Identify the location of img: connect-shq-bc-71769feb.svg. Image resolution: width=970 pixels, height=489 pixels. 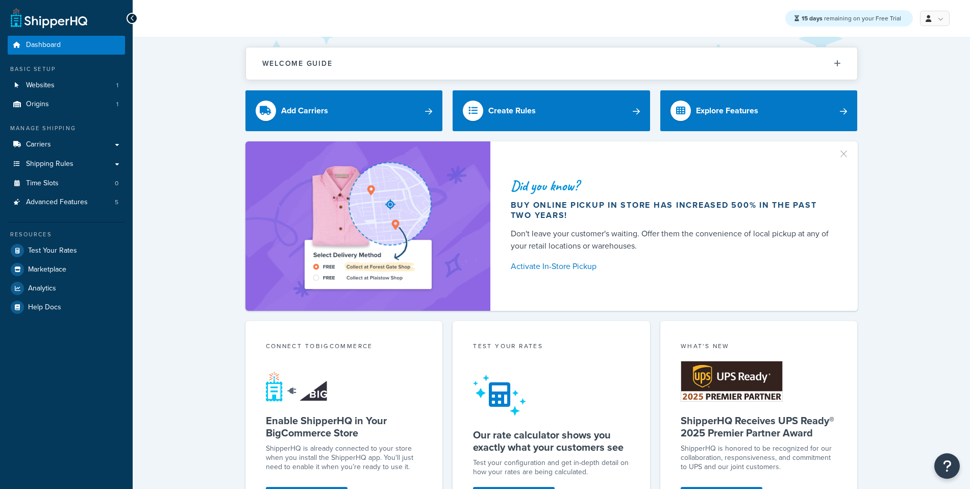
(297, 386).